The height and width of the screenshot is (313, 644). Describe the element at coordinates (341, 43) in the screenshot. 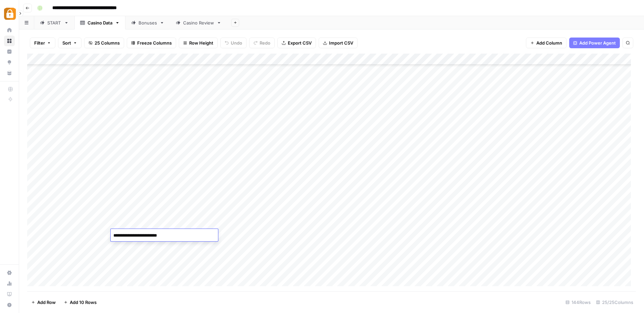

I see `span: Import CSV` at that location.